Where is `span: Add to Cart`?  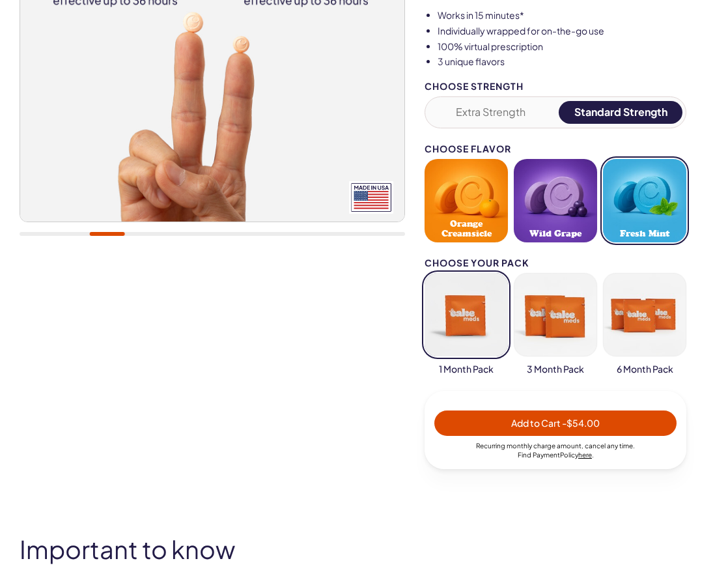 span: Add to Cart is located at coordinates (556, 423).